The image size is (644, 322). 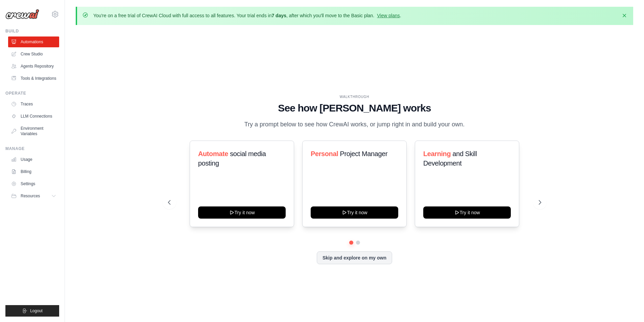 What do you see at coordinates (247, 16) in the screenshot?
I see `p: You're on a free trial of CrewAI Cloud with full access to all features. Your trial ends in , aft...` at bounding box center [247, 16].